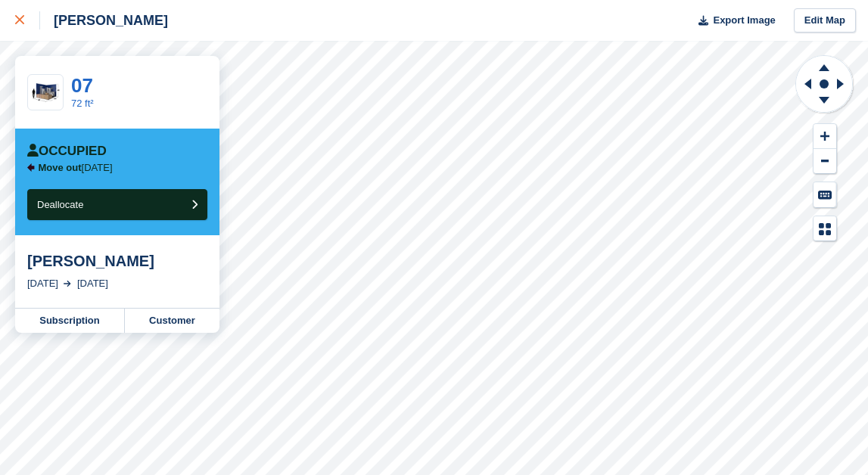  I want to click on img: arrow-left-icn-90495f2de72eb5bd0bd1c3c35deca35cc13f817d75bef06ecd7c0b315636ce7e.svg, so click(31, 168).